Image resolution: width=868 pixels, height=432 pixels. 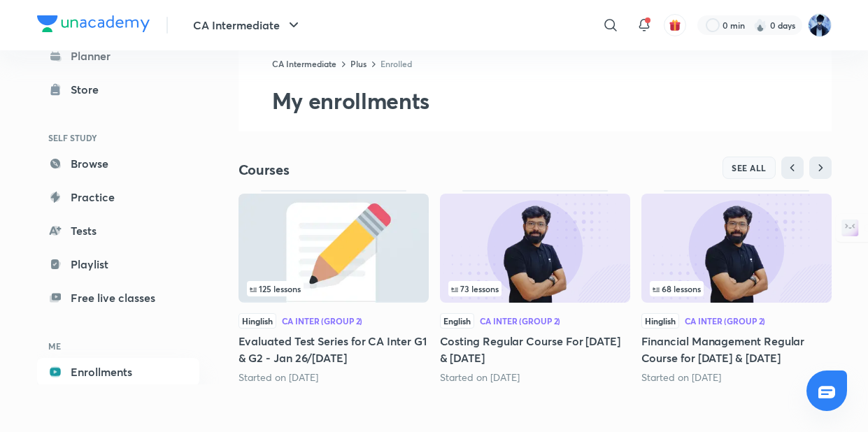 What do you see at coordinates (118, 138) in the screenshot?
I see `h6: SELF STUDY` at bounding box center [118, 138].